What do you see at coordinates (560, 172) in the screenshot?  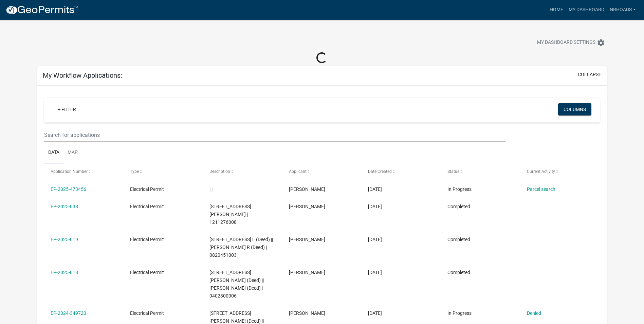 I see `datatable-header-cell: Current Activity` at bounding box center [560, 172].